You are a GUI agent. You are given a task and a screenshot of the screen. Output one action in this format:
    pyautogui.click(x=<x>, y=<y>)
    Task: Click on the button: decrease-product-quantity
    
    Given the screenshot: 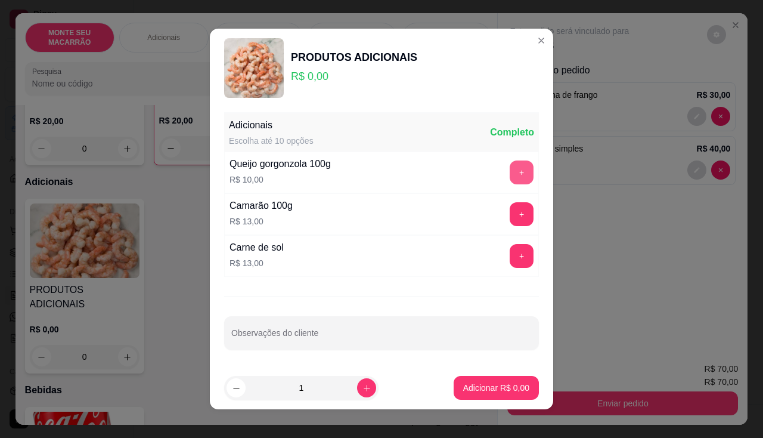 What is the action you would take?
    pyautogui.click(x=236, y=388)
    